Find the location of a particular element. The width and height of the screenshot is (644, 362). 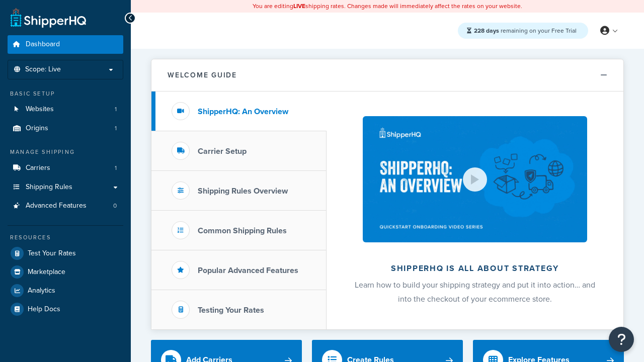

h3: Common Shipping Rules is located at coordinates (242, 231).